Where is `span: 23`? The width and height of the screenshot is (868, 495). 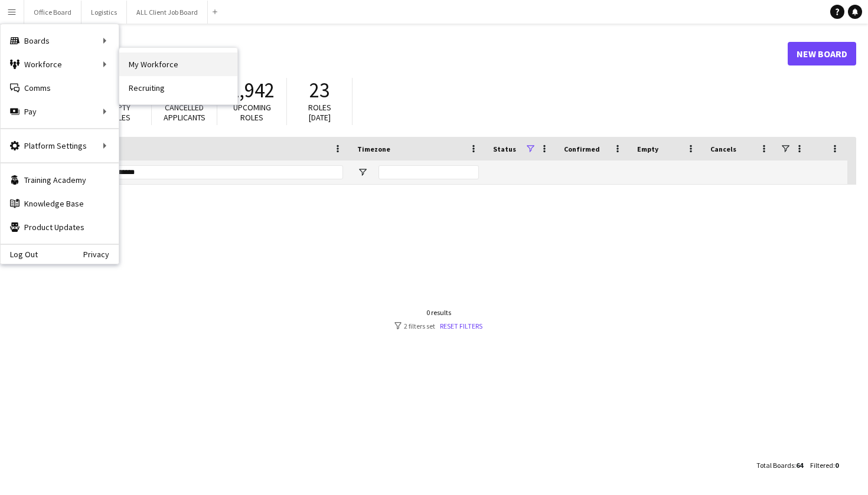
span: 23 is located at coordinates (320, 90).